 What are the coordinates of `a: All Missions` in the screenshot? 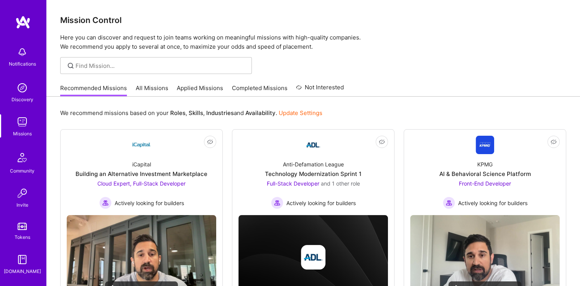 It's located at (152, 90).